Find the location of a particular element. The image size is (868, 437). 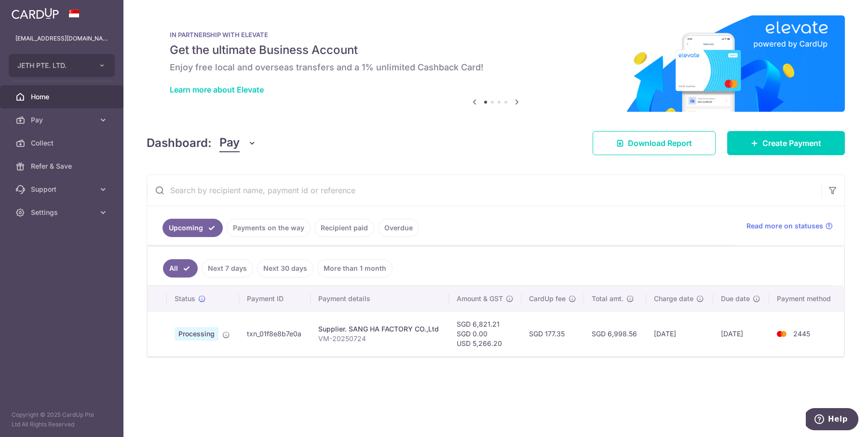

div: Supplier. SANG HA FACTORY CO.,Ltd is located at coordinates (380, 329).